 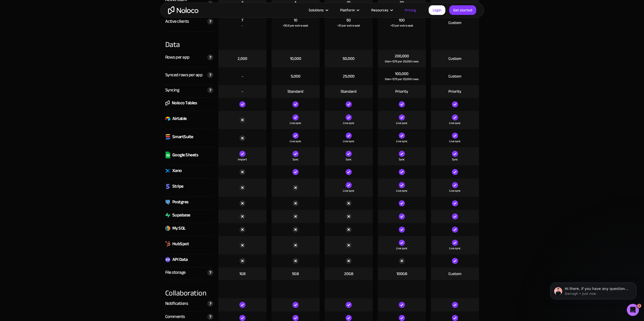 I want to click on div: SmartSuite, so click(x=183, y=137).